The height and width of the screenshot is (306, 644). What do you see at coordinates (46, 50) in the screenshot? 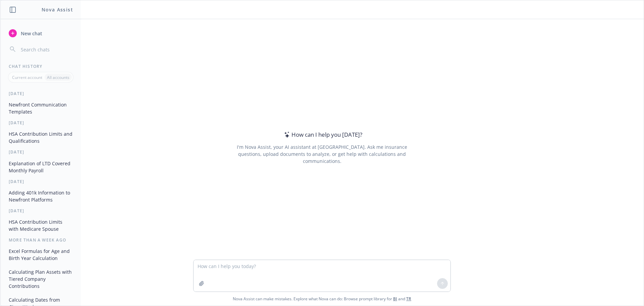
I see `input: Search chats` at bounding box center [46, 50].